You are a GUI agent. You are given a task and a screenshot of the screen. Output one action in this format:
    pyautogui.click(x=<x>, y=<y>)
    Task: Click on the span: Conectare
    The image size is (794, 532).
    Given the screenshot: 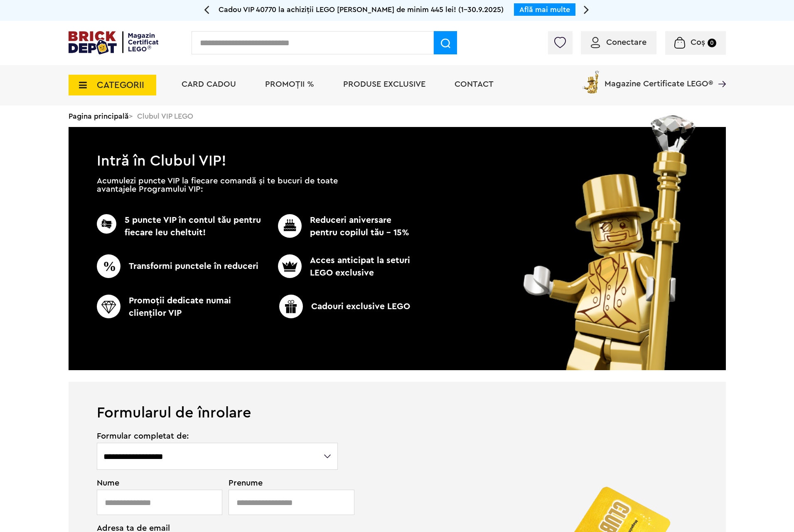 What is the action you would take?
    pyautogui.click(x=626, y=42)
    